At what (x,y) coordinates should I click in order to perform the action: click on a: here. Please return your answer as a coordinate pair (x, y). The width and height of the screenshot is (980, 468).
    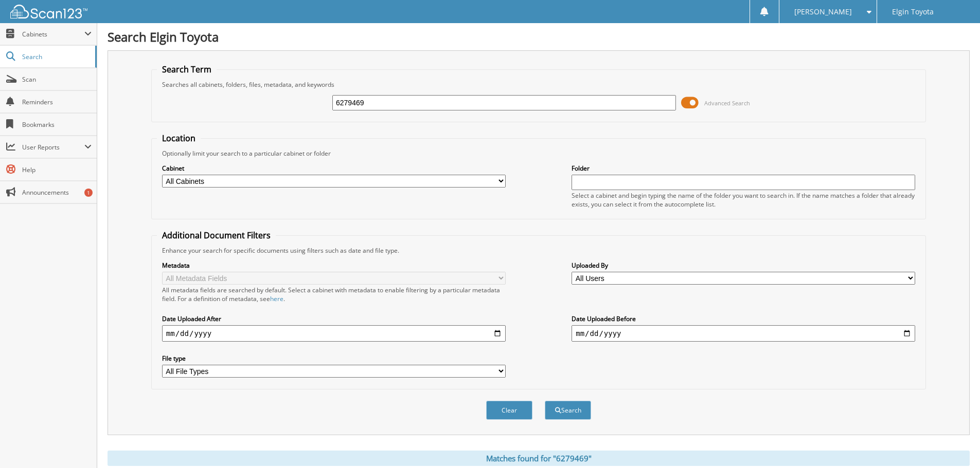
    Looking at the image, I should click on (277, 299).